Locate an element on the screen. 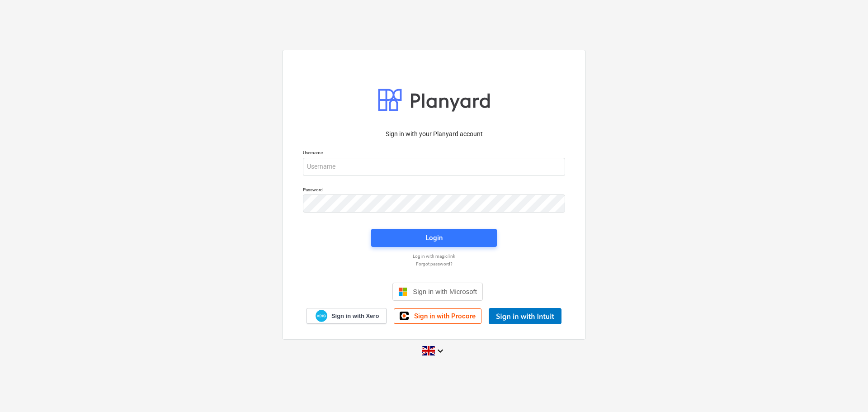 Image resolution: width=868 pixels, height=412 pixels. p: Password is located at coordinates (434, 191).